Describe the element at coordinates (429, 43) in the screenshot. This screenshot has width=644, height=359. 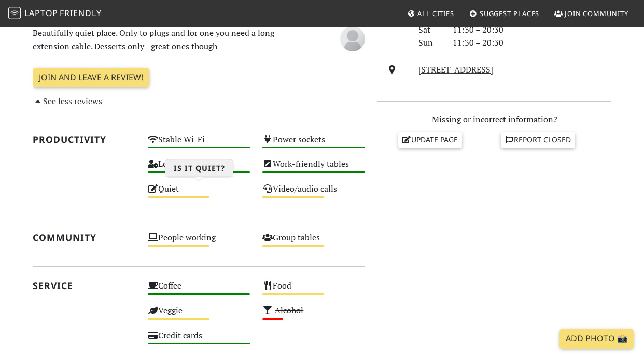
I see `div: Sun` at that location.